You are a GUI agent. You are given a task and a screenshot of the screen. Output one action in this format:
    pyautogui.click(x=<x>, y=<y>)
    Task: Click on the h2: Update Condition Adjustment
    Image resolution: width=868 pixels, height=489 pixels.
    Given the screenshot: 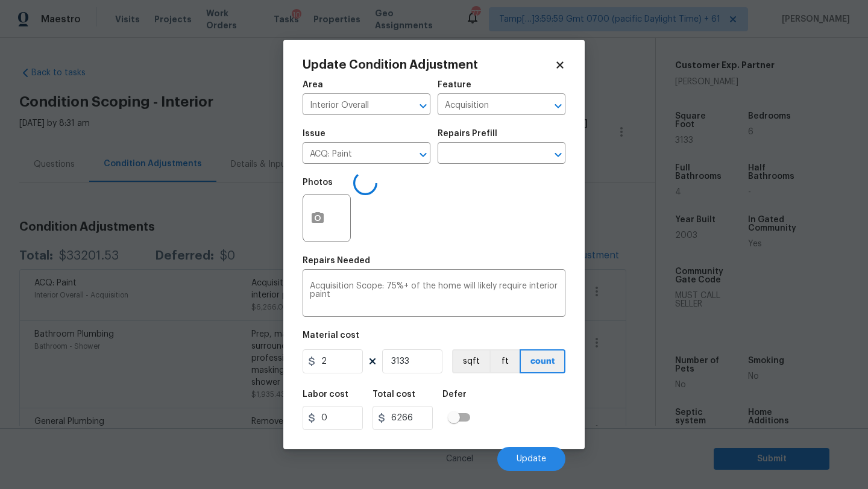 What is the action you would take?
    pyautogui.click(x=429, y=65)
    